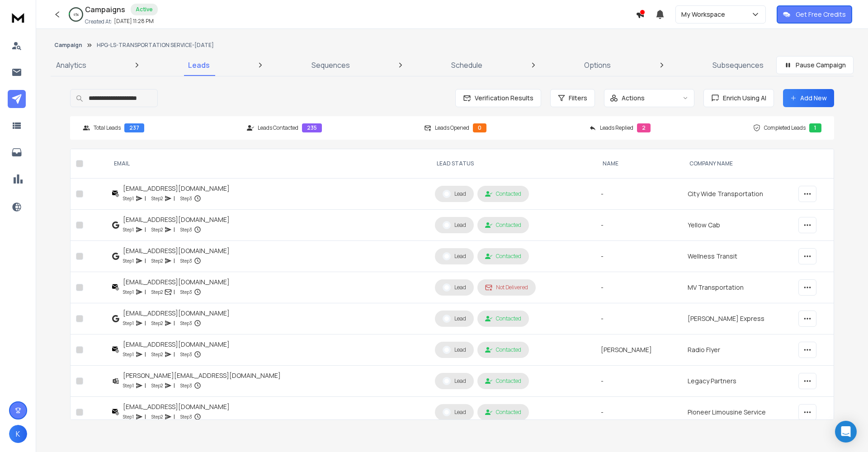 The image size is (868, 452). What do you see at coordinates (71, 65) in the screenshot?
I see `a: Analytics` at bounding box center [71, 65].